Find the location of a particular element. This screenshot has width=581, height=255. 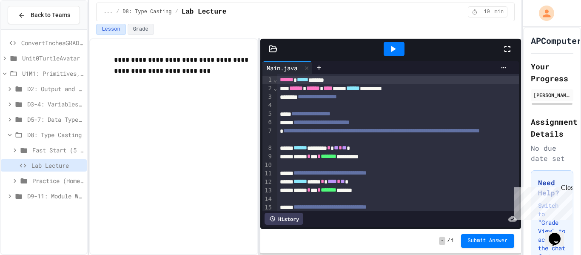

div: 7 is located at coordinates (267, 135).